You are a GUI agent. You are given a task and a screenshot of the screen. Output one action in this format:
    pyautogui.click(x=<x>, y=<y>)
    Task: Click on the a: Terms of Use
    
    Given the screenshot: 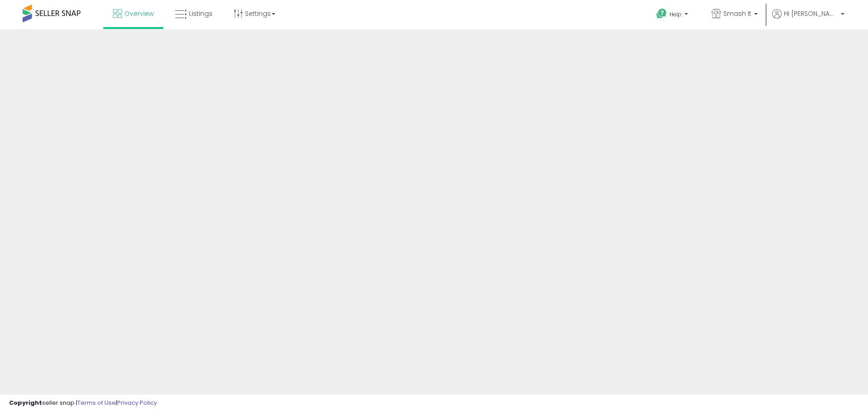 What is the action you would take?
    pyautogui.click(x=96, y=402)
    